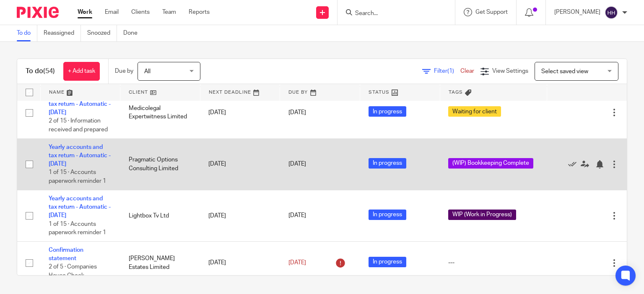  I want to click on a: Mark as done, so click(574, 164).